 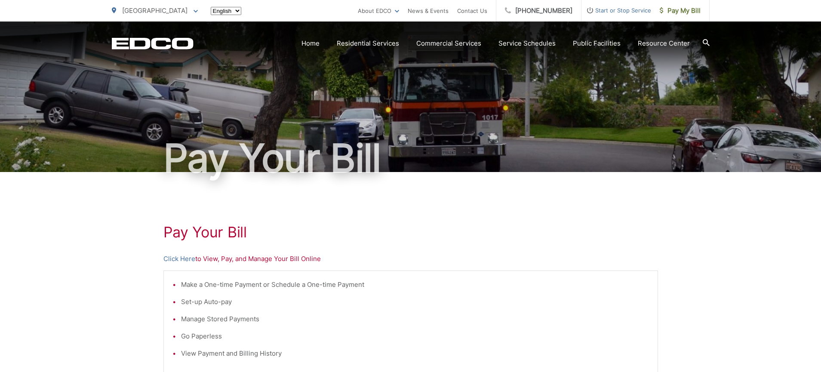 I want to click on a: Resource Center, so click(x=664, y=43).